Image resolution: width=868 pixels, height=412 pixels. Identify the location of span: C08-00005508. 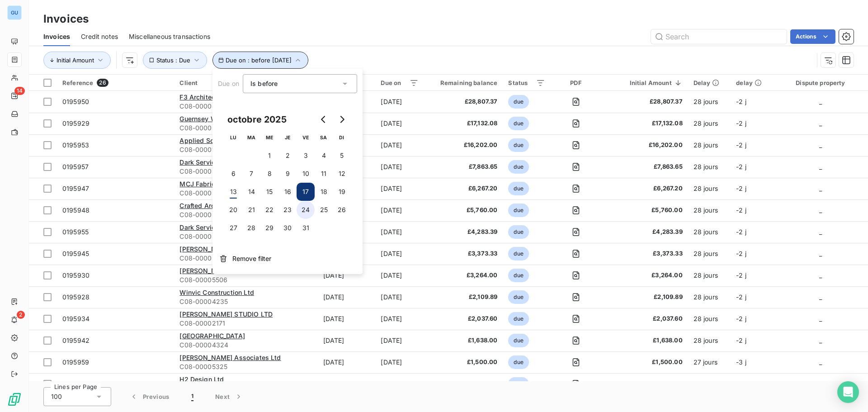
(246, 193).